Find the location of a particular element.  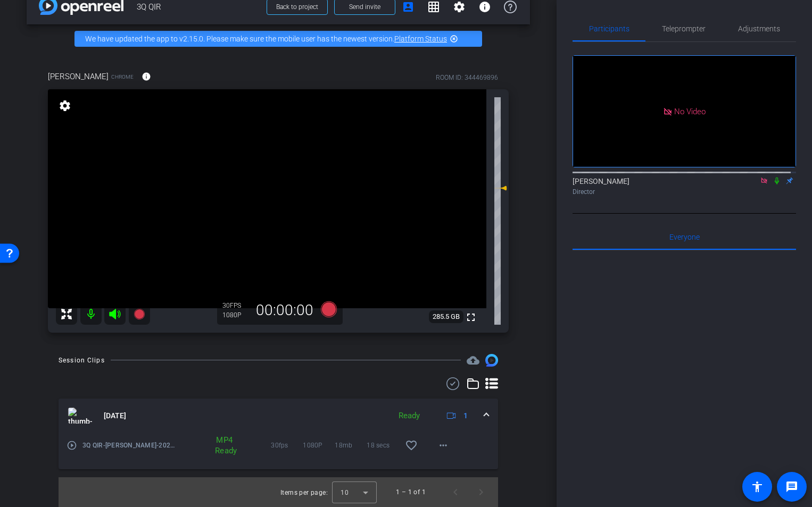

div: 00:00:00 is located at coordinates (284, 310).